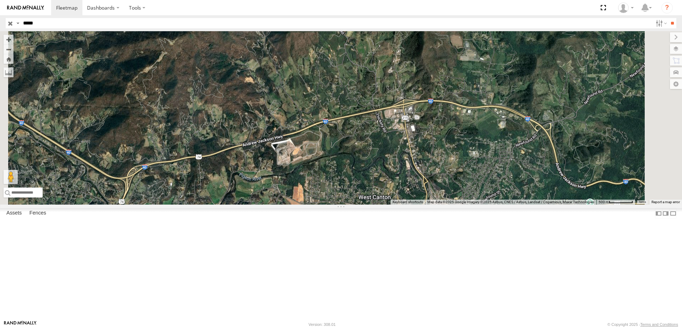 This screenshot has height=328, width=682. What do you see at coordinates (658, 213) in the screenshot?
I see `label: Dock Summary Table to the Left` at bounding box center [658, 213].